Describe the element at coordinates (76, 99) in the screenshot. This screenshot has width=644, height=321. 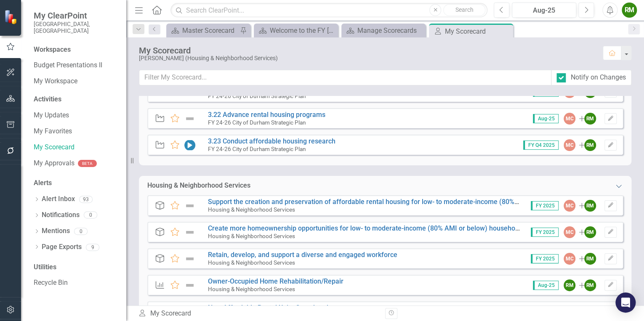
I see `div: Activities` at that location.